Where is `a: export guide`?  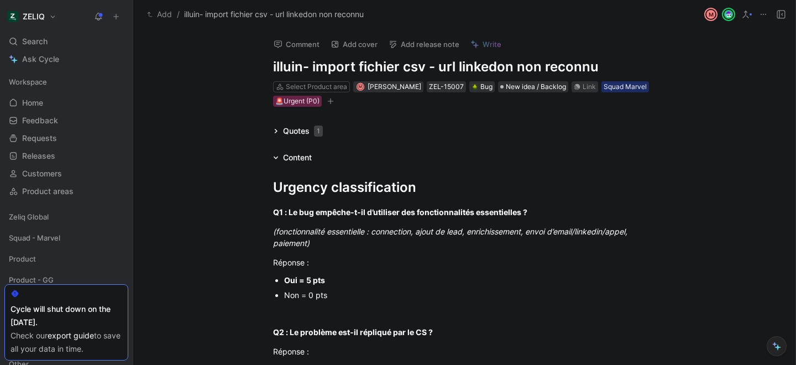
a: export guide is located at coordinates (71, 335).